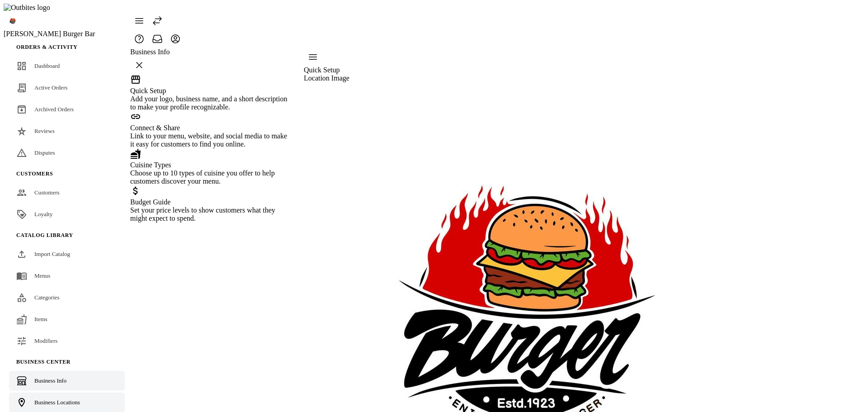  Describe the element at coordinates (67, 214) in the screenshot. I see `a: Loyalty` at that location.